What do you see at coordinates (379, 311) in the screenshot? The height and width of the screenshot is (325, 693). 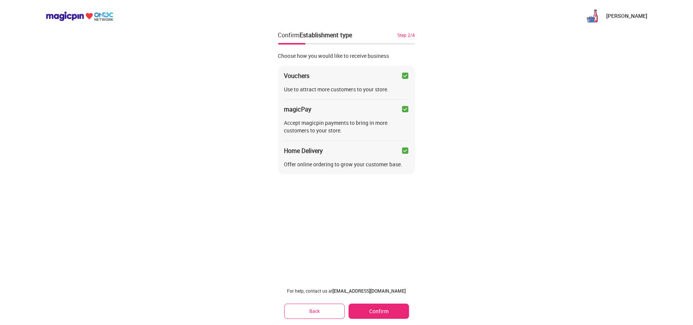 I see `button: Confirm` at bounding box center [379, 311].